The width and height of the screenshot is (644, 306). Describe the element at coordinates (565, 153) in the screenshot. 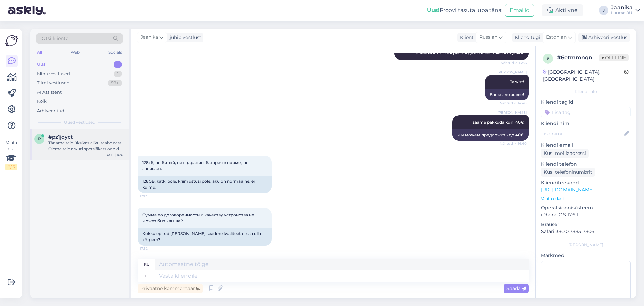

I see `div: Küsi meiliaadressi` at that location.